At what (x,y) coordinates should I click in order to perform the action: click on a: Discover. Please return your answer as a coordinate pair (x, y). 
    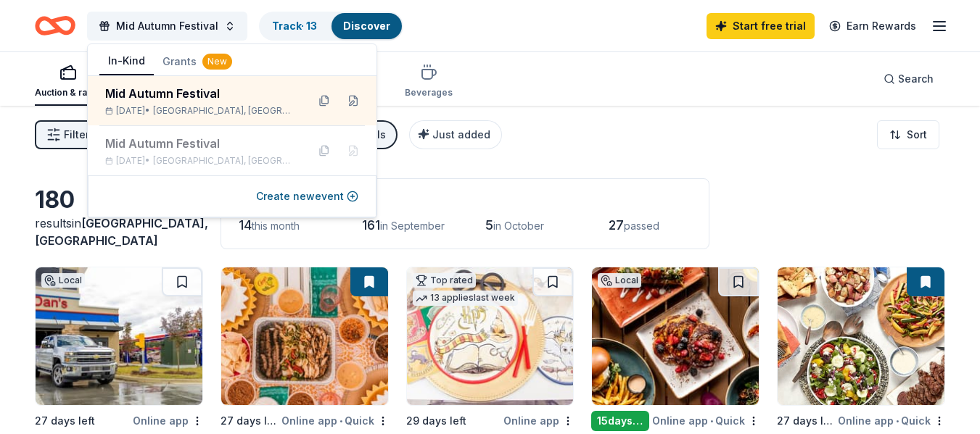
    Looking at the image, I should click on (366, 25).